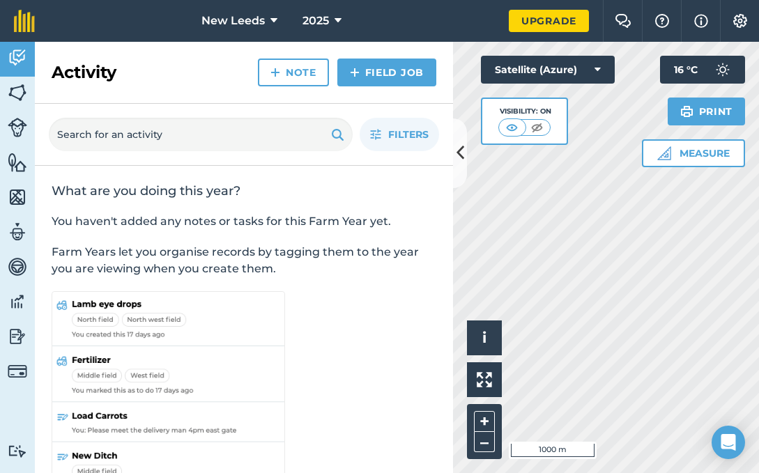  Describe the element at coordinates (686, 70) in the screenshot. I see `span: 16 ° C` at that location.